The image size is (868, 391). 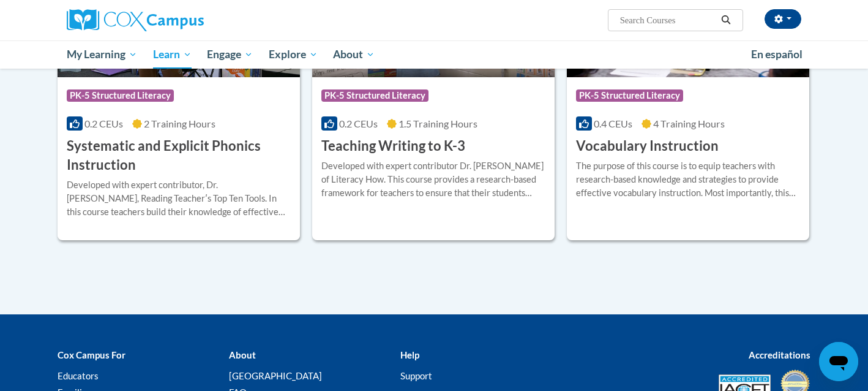 What do you see at coordinates (726, 21) in the screenshot?
I see `button: Search` at bounding box center [726, 21].